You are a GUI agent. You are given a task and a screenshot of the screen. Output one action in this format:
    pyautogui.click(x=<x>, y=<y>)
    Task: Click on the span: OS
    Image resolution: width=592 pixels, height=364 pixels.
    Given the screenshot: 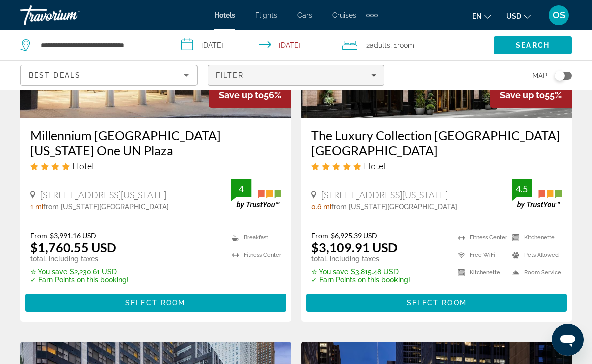 What is the action you would take?
    pyautogui.click(x=559, y=15)
    